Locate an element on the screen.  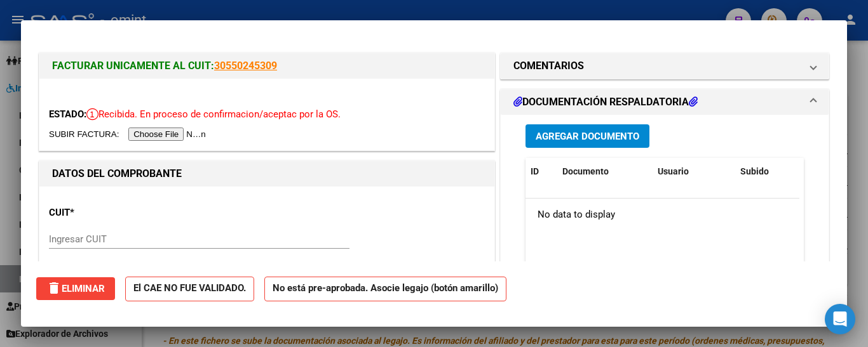
span: Eliminar is located at coordinates (76, 289).